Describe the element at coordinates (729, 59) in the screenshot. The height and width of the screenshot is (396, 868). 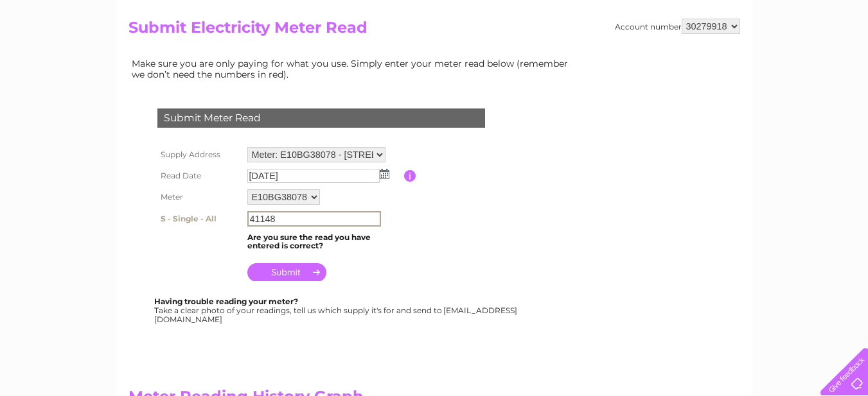
I see `a: Telecoms` at that location.